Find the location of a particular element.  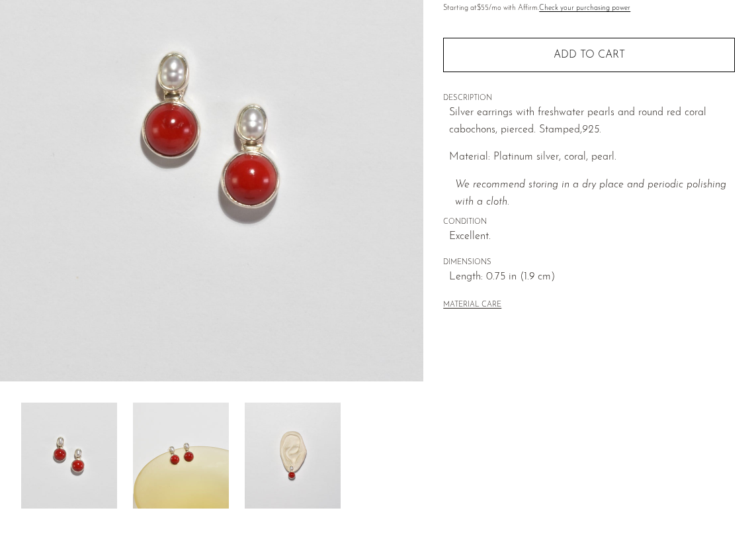

p: Silver earrings with freshwater pearls and round red coral cabochons, pierced. Stamped, is located at coordinates (592, 121).